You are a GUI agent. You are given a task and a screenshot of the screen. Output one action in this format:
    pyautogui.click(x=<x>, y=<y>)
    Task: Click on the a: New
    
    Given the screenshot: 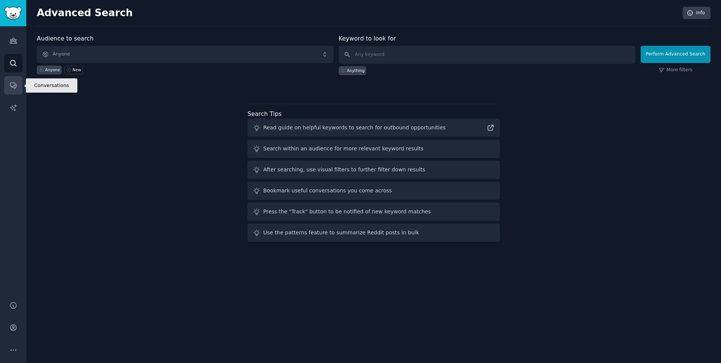 What is the action you would take?
    pyautogui.click(x=73, y=70)
    